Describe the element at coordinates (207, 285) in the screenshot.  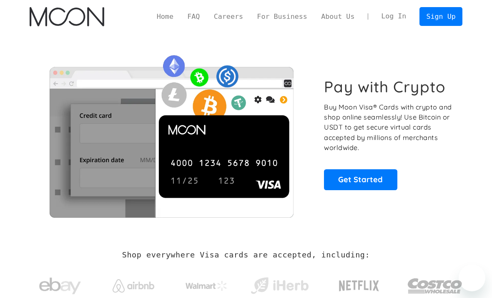
I see `img: Walmart` at that location.